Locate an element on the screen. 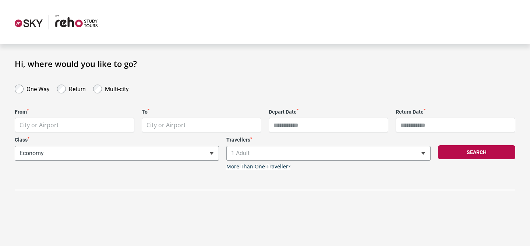  span: 1 Adult is located at coordinates (328, 153).